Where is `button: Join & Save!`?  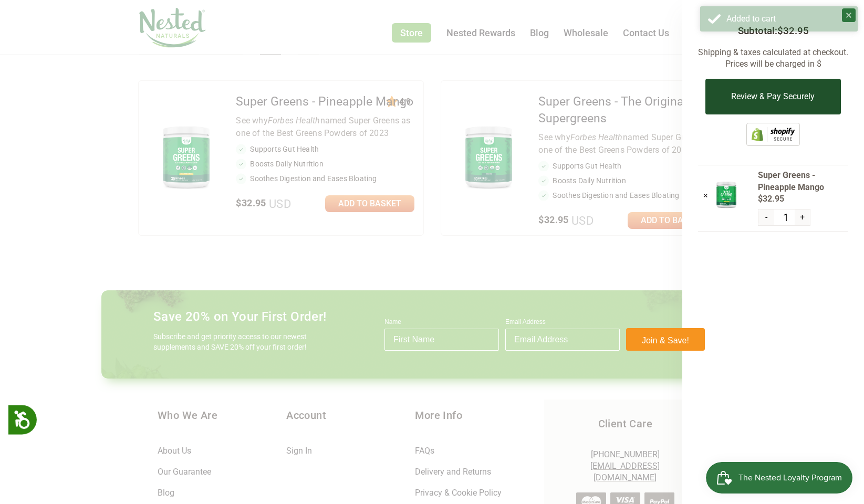
button: Join & Save! is located at coordinates (665, 339).